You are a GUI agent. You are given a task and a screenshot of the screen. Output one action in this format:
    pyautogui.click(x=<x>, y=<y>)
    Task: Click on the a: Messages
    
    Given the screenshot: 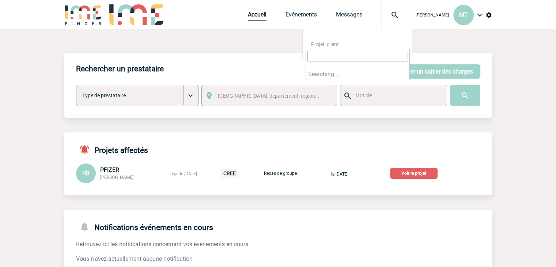 What is the action you would take?
    pyautogui.click(x=349, y=16)
    